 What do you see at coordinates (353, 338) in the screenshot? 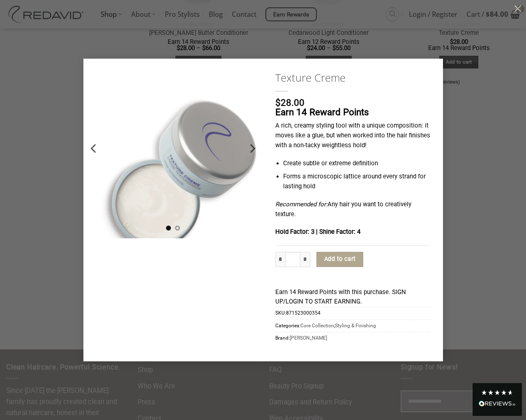
I see `span: Brand:` at bounding box center [353, 338].